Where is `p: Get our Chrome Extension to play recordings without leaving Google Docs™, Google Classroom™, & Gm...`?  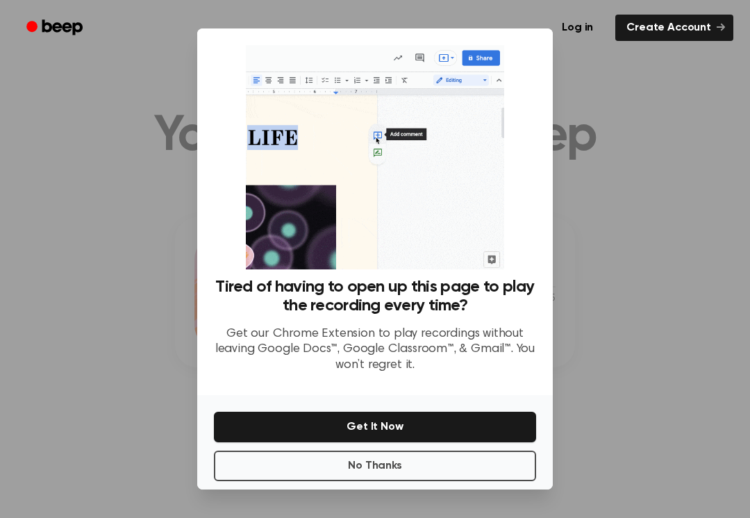
p: Get our Chrome Extension to play recordings without leaving Google Docs™, Google Classroom™, & Gm... is located at coordinates (375, 350).